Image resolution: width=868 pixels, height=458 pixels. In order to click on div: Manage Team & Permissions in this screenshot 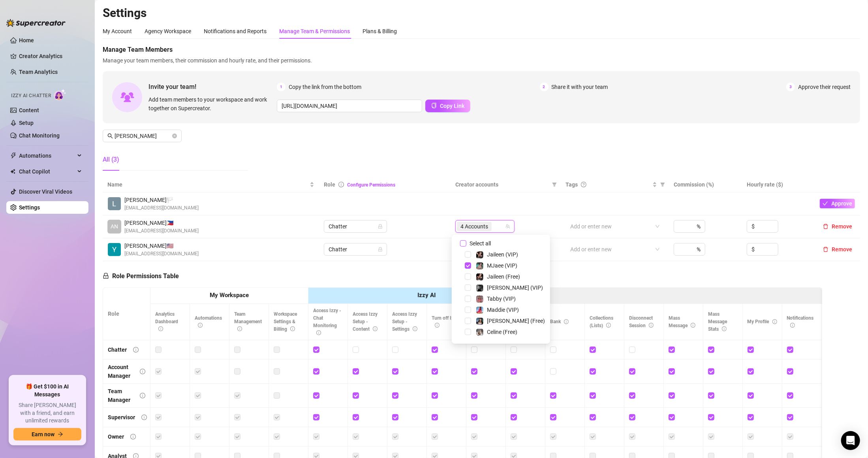, I will do `click(314, 31)`.